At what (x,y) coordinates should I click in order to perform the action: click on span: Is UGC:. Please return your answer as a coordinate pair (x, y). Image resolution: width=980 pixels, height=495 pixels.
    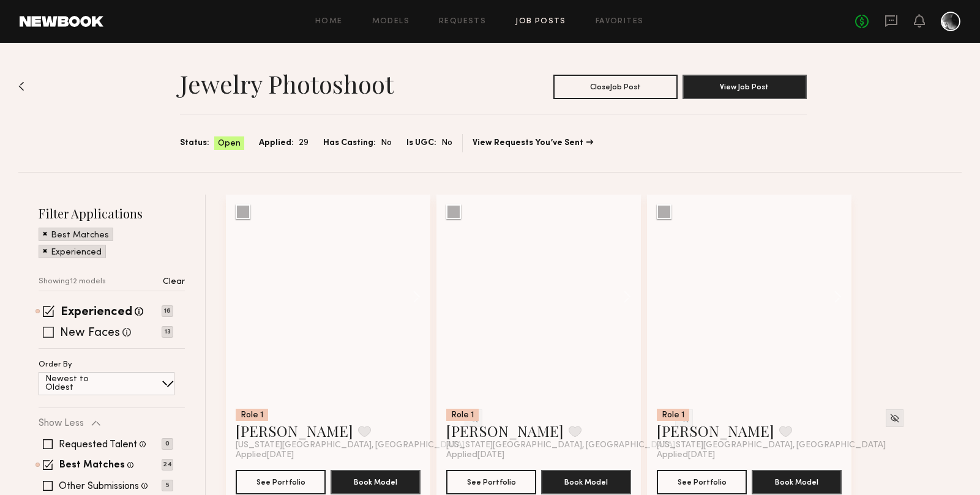
    Looking at the image, I should click on (422, 143).